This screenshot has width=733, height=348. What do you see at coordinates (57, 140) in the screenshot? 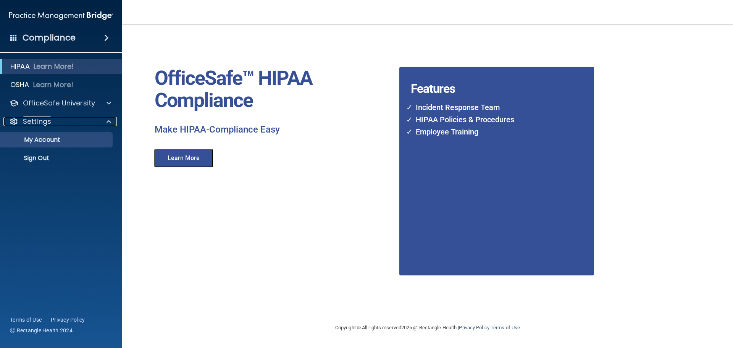
I see `p: My Account` at bounding box center [57, 140].